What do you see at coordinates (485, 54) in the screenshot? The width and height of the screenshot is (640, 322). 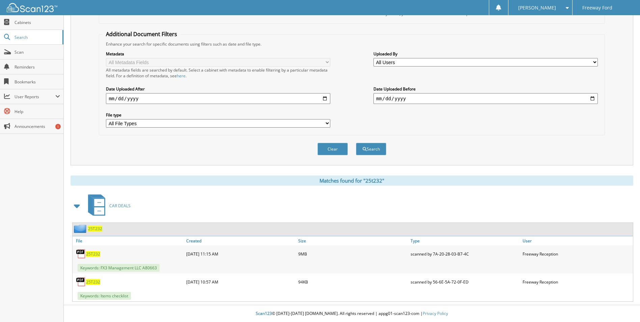 I see `label: Uploaded By` at bounding box center [485, 54].